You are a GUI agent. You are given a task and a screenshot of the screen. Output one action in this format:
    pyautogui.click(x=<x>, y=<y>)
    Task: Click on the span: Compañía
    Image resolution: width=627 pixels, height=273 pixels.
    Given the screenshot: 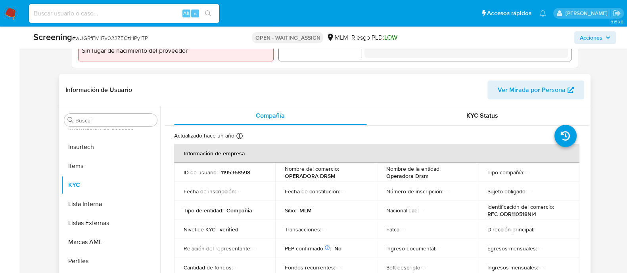 What is the action you would take?
    pyautogui.click(x=270, y=115)
    